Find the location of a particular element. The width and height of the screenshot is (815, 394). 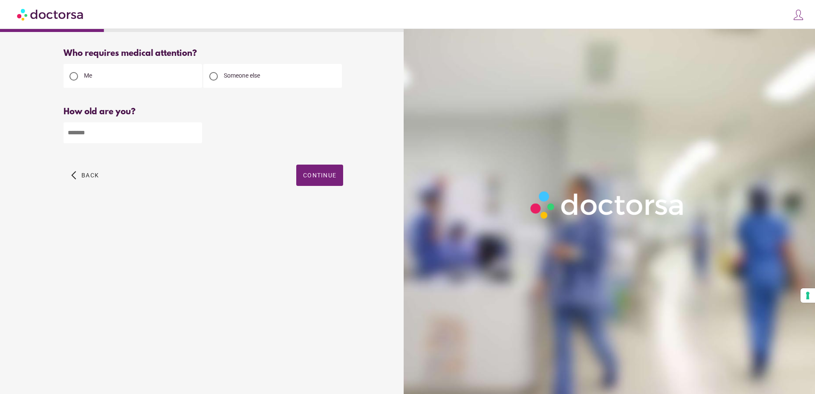

div: Who requires medical attention? is located at coordinates (203, 53).